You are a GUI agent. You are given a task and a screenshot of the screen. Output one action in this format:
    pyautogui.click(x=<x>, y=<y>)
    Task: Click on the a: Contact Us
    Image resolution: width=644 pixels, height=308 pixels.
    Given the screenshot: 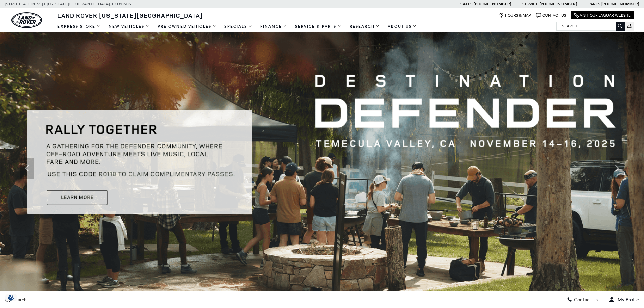 What is the action you would take?
    pyautogui.click(x=551, y=15)
    